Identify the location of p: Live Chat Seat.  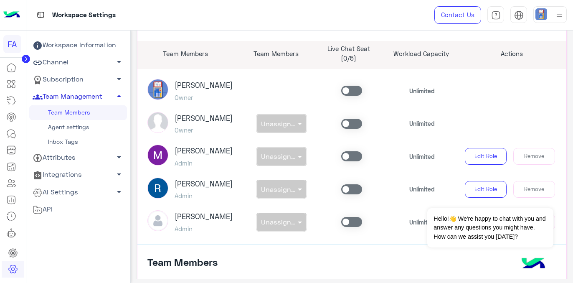
(349, 48).